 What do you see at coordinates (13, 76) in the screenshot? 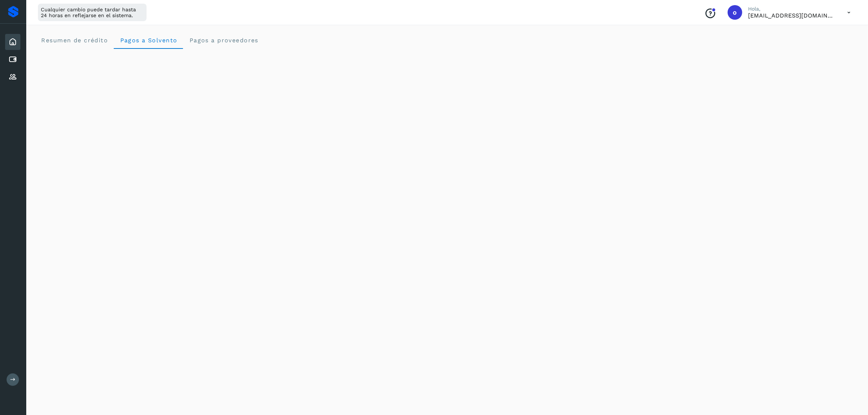
I see `div: Proveedores` at bounding box center [13, 76].